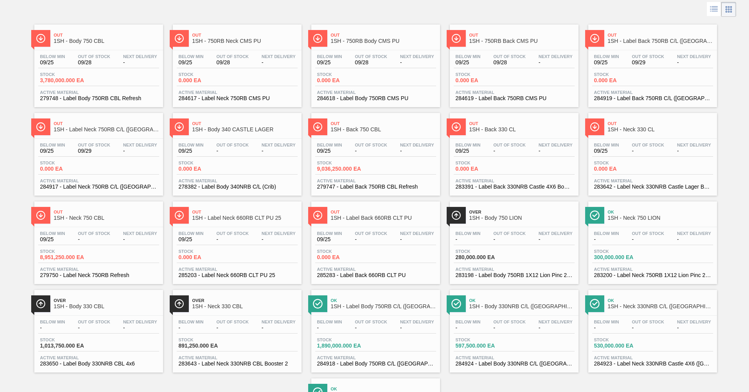 This screenshot has height=392, width=749. I want to click on span: 284617 - Label Neck 750RB CMS PU, so click(237, 98).